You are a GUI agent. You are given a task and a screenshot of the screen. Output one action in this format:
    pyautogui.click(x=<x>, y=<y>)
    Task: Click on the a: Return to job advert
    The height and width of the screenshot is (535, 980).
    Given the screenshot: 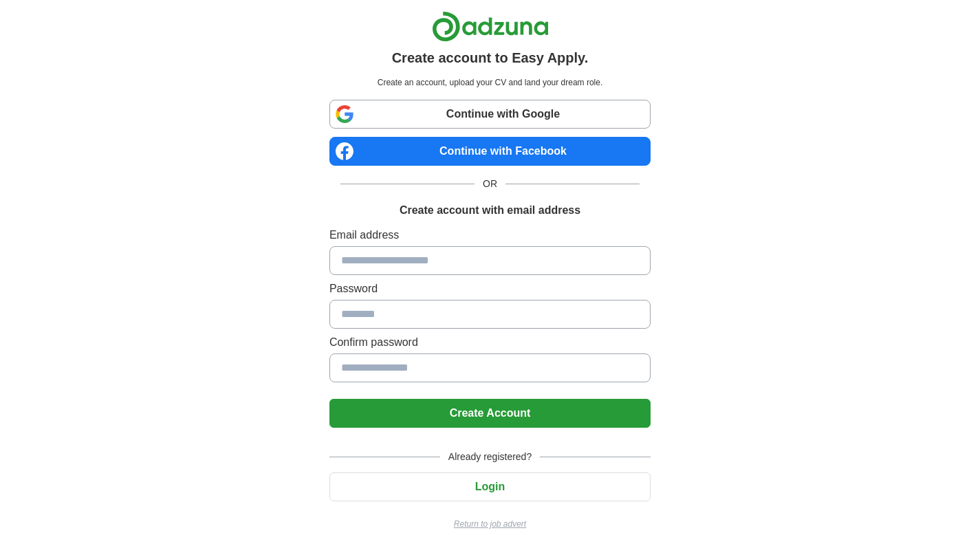 What is the action you would take?
    pyautogui.click(x=490, y=524)
    